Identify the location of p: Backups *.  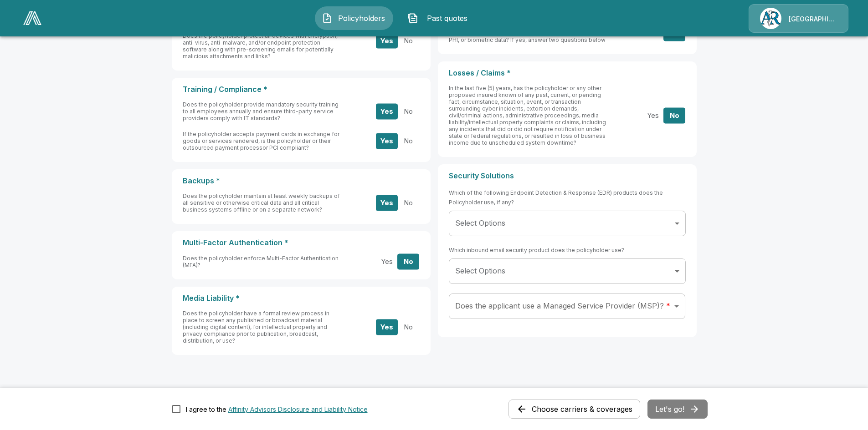
(301, 181).